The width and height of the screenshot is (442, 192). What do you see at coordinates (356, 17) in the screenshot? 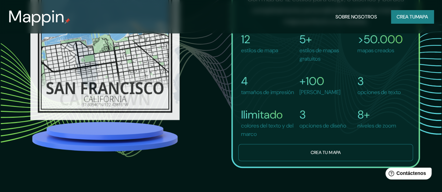
I see `button: Sobre nosotros` at bounding box center [356, 17].